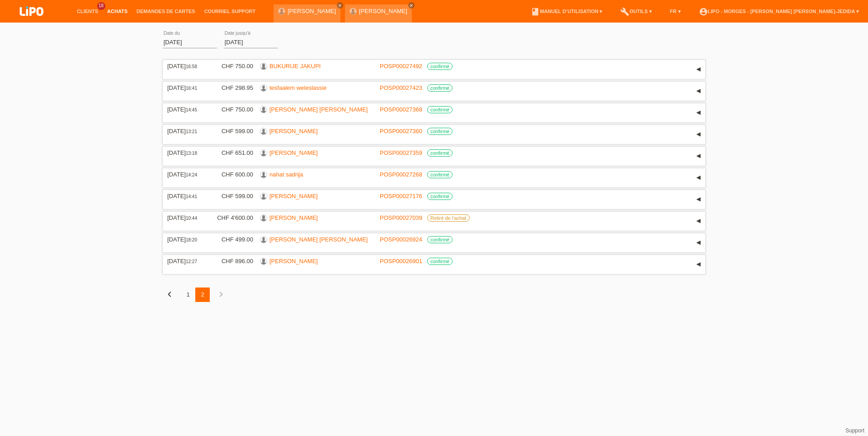 Image resolution: width=868 pixels, height=436 pixels. Describe the element at coordinates (567, 11) in the screenshot. I see `a: bookManuel d’utilisation ▾` at that location.